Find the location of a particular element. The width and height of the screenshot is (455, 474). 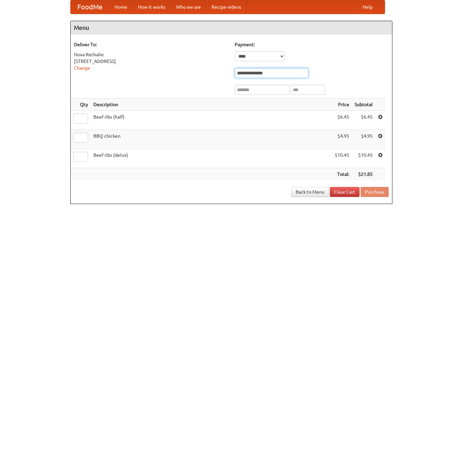

th: Description is located at coordinates (211, 105).